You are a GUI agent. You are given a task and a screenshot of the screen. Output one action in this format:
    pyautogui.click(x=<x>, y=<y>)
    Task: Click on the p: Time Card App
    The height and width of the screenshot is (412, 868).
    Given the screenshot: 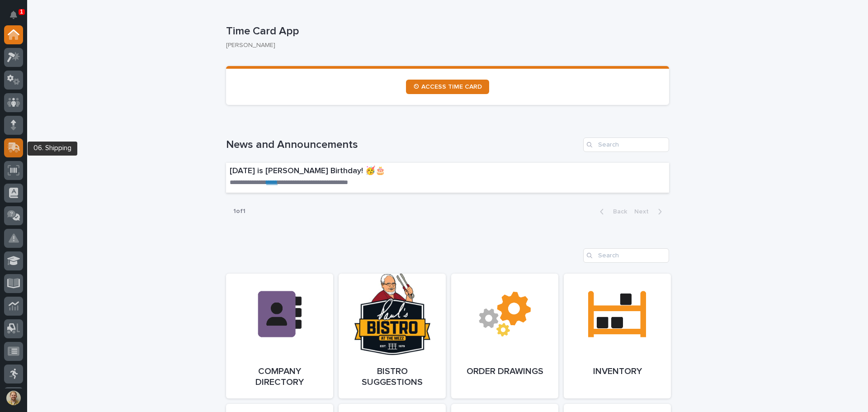 What is the action you would take?
    pyautogui.click(x=446, y=31)
    